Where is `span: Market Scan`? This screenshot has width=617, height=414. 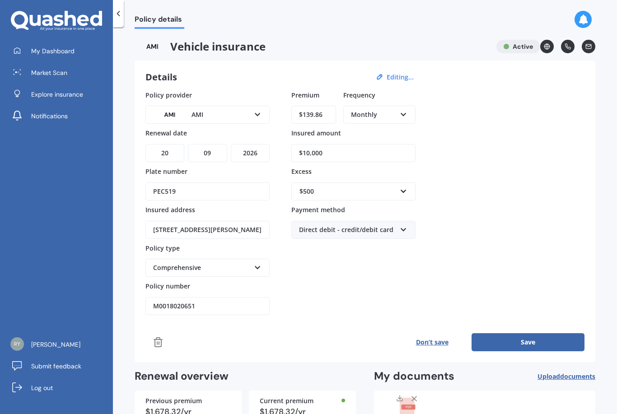
span: Market Scan is located at coordinates (49, 73).